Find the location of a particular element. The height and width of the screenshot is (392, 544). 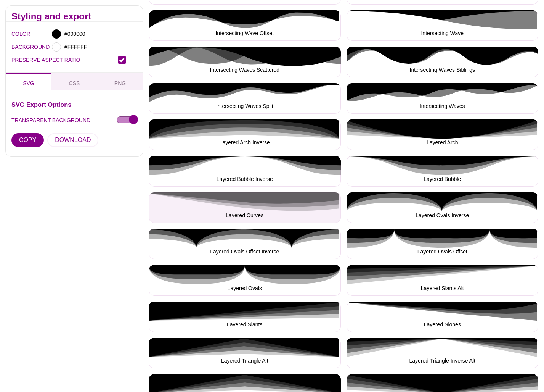

button: Intersecting Waves Split is located at coordinates (245, 98).